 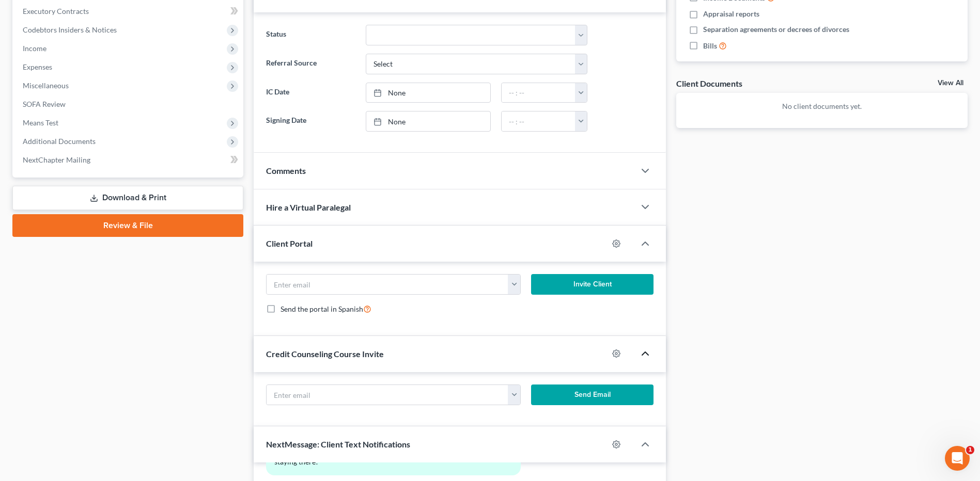 What do you see at coordinates (286, 170) in the screenshot?
I see `span: Comments` at bounding box center [286, 170].